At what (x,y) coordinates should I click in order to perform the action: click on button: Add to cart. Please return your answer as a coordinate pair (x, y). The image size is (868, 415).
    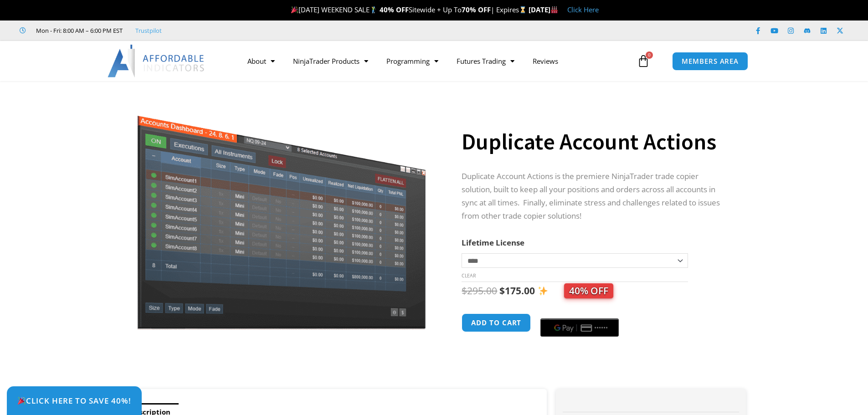
    Looking at the image, I should click on (496, 323).